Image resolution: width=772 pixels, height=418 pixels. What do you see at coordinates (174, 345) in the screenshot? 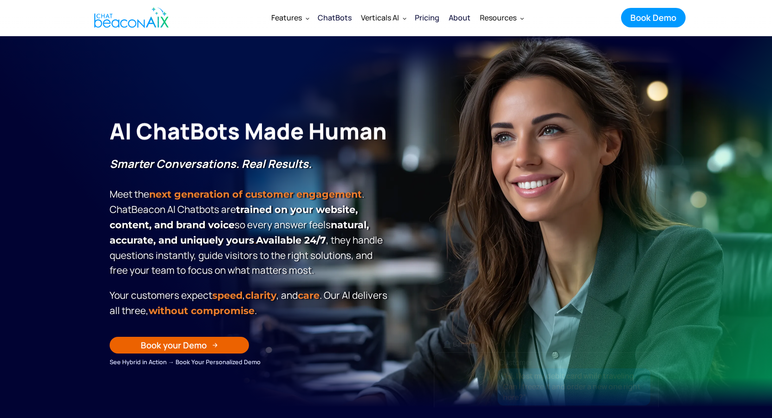
I see `div: Book your Demo` at bounding box center [174, 345].